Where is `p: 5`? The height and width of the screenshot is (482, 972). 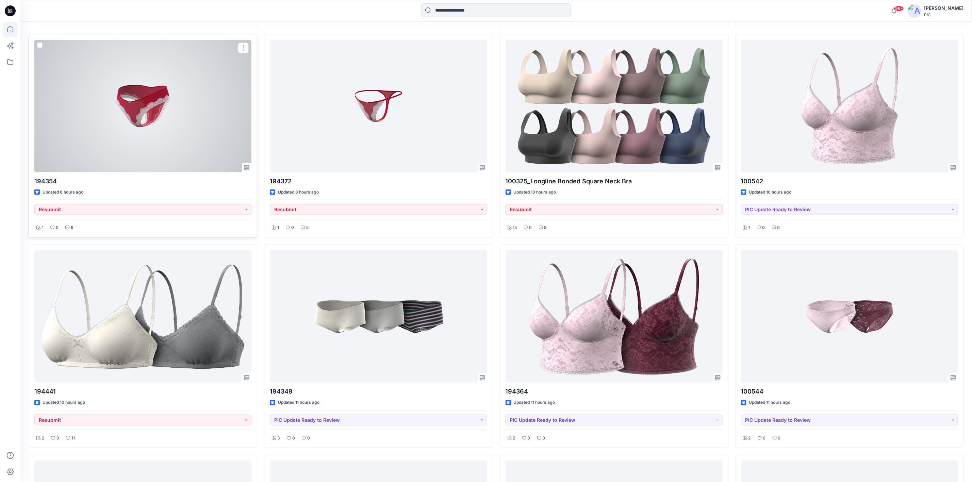
p: 5 is located at coordinates (307, 228).